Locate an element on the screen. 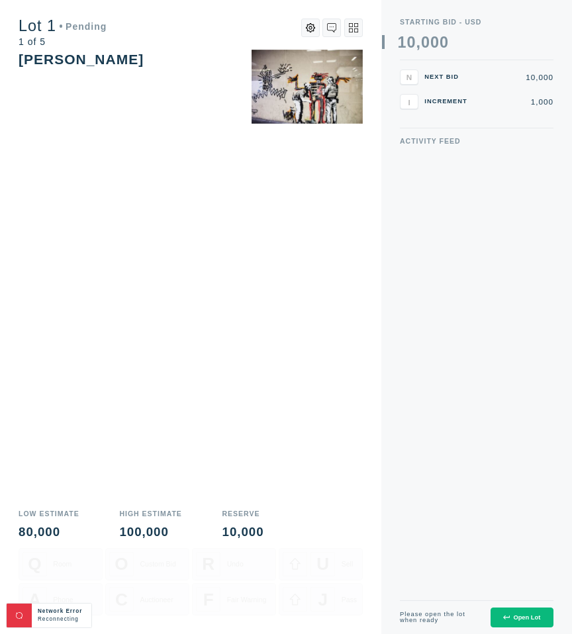  div: Network Error is located at coordinates (62, 611).